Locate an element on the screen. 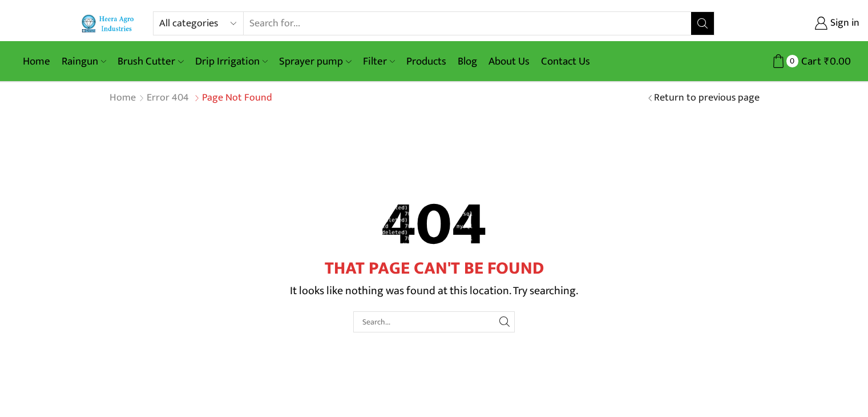  a: Brush Cutter is located at coordinates (150, 61).